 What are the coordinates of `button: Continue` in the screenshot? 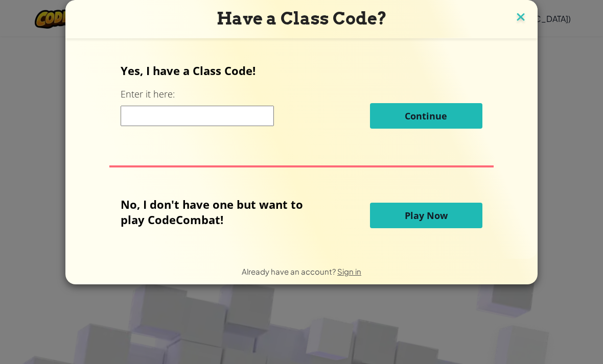 It's located at (426, 116).